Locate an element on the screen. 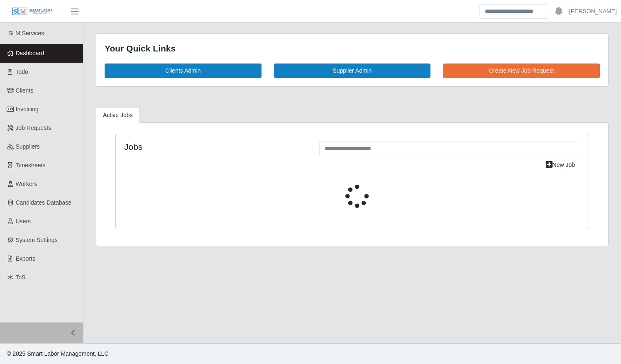 This screenshot has width=621, height=364. span: Timesheets is located at coordinates (31, 165).